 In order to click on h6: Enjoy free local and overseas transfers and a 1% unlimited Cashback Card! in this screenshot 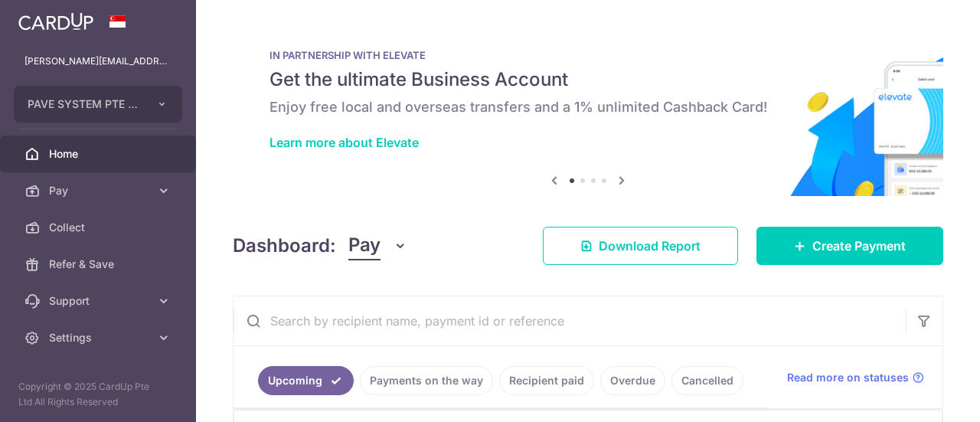, I will do `click(588, 107)`.